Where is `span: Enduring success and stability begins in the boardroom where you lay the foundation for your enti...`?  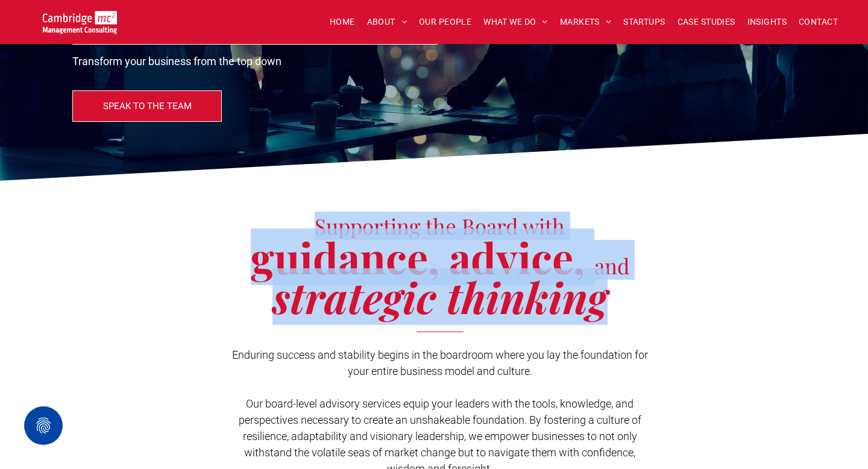 span: Enduring success and stability begins in the boardroom where you lay the foundation for your enti... is located at coordinates (440, 363).